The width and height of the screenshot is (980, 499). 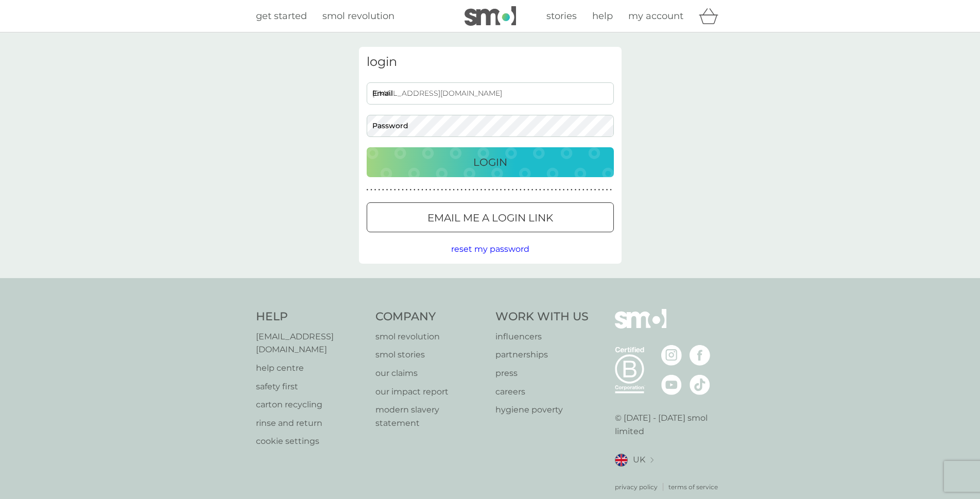 I want to click on a: help centre, so click(x=311, y=368).